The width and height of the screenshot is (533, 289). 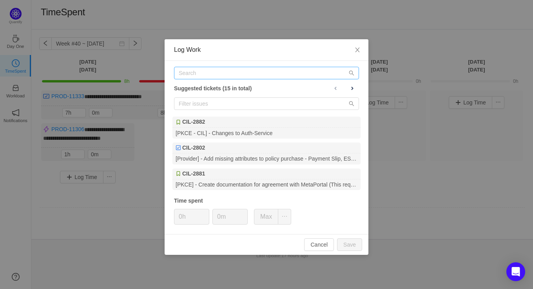 What do you see at coordinates (194, 122) in the screenshot?
I see `b: CIL-2882` at bounding box center [194, 122].